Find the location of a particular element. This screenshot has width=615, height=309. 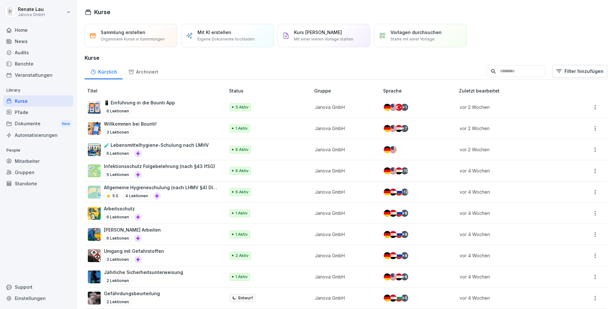

h3: Kurse is located at coordinates (346, 58).